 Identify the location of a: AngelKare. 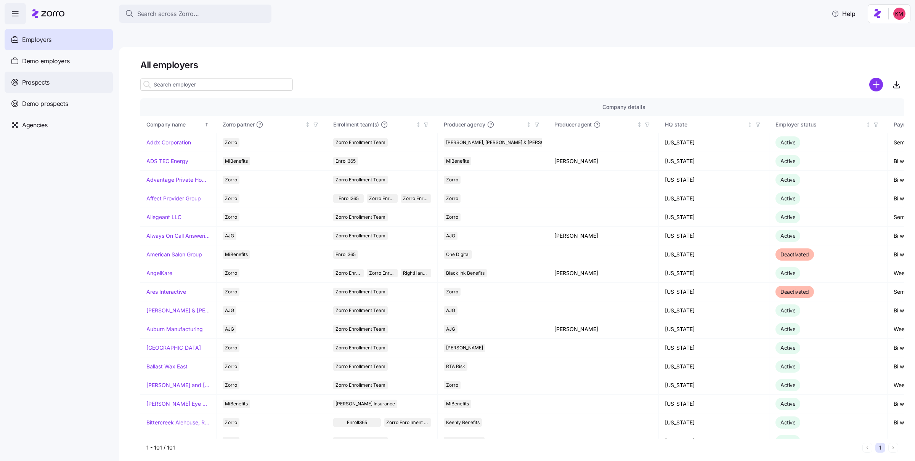
(159, 273).